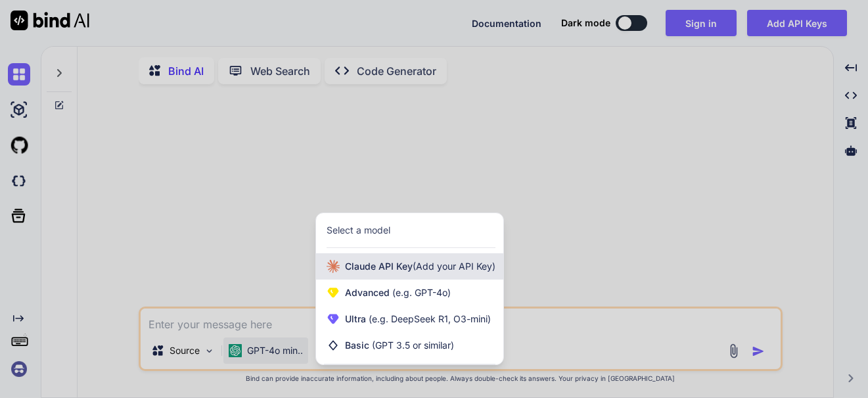  I want to click on span: Advanced, so click(398, 293).